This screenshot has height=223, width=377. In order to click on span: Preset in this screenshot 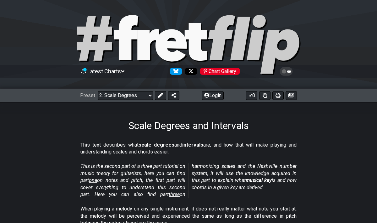, I will do `click(88, 95)`.